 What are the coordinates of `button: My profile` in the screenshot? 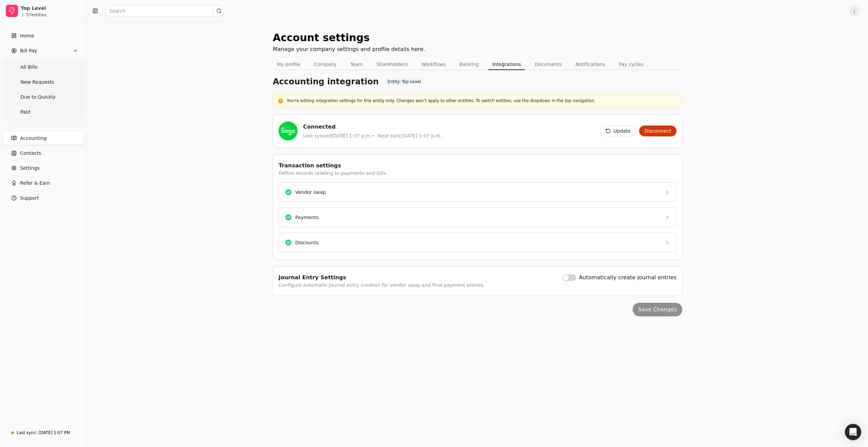 It's located at (289, 64).